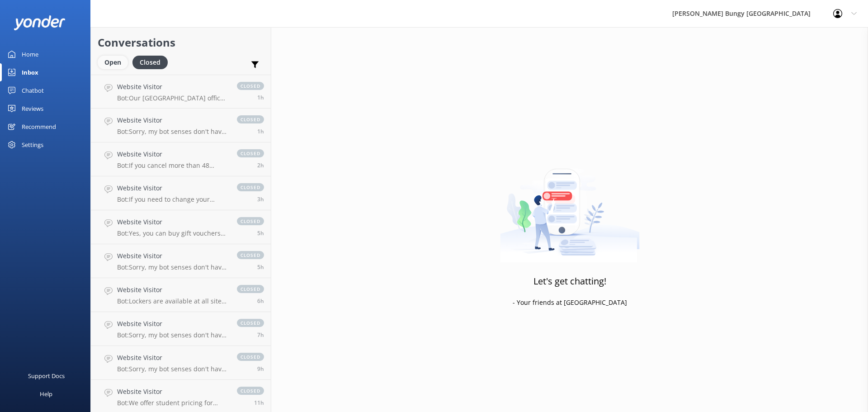 The height and width of the screenshot is (412, 868). Describe the element at coordinates (181, 159) in the screenshot. I see `a: Website VisitorBot:If you cancel more than 48 hours in advance, you will receive a 100% refund. C...` at that location.